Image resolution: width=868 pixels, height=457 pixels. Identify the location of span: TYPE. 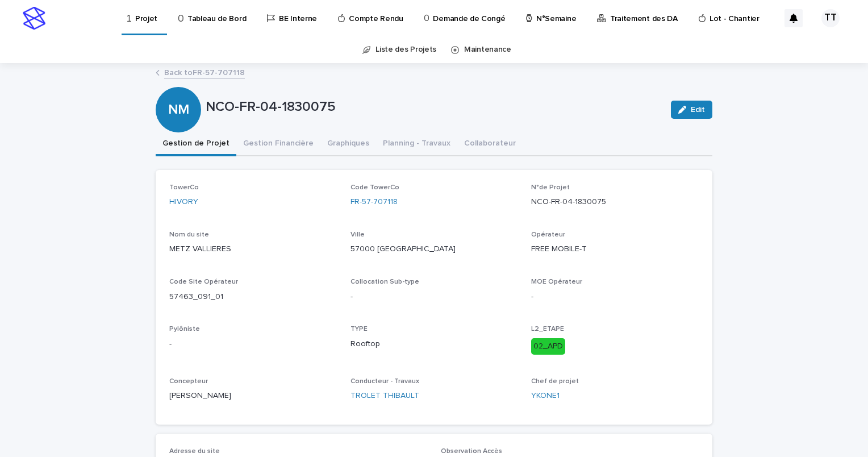
(359, 329).